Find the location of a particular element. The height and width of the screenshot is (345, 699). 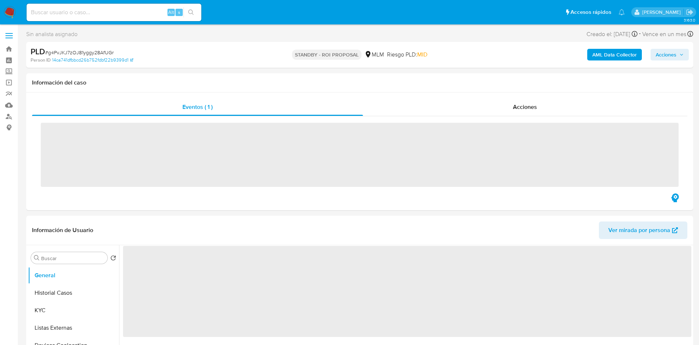

button: Listas Externas is located at coordinates (74, 328).